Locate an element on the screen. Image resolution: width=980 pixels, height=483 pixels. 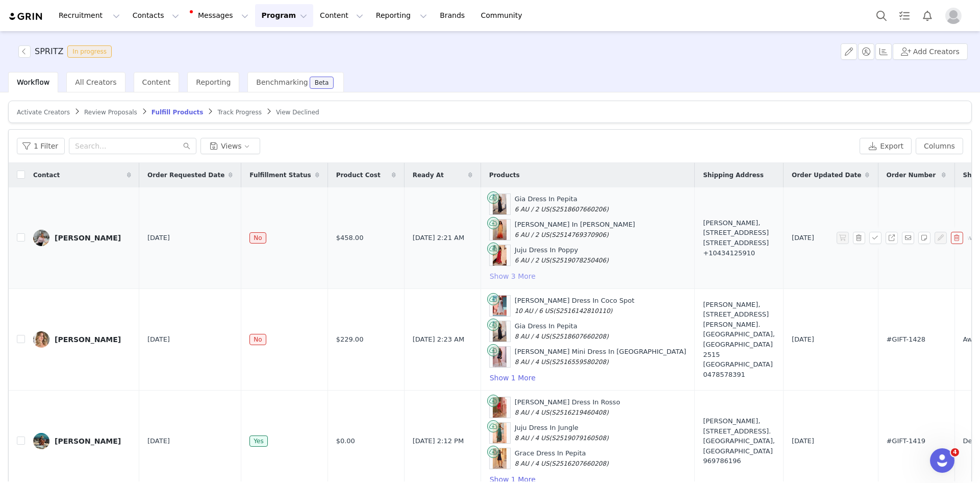
a: Community is located at coordinates (504, 16).